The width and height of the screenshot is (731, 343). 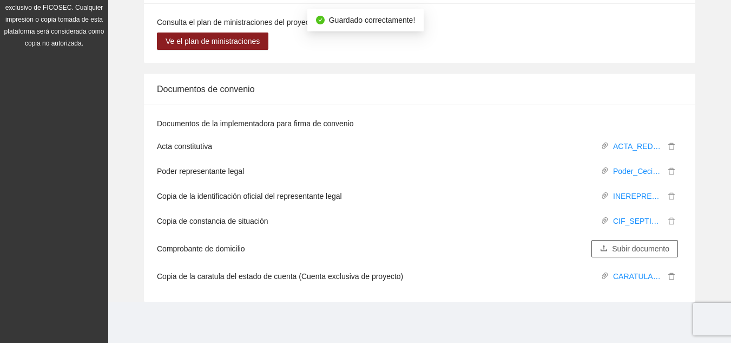 I want to click on span: check-circle, so click(x=320, y=20).